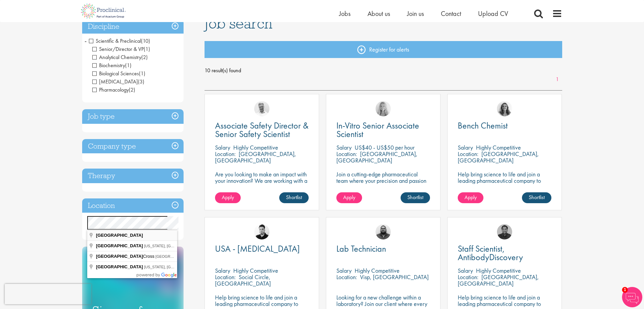 The width and height of the screenshot is (644, 309). Describe the element at coordinates (126, 256) in the screenshot. I see `span: Cross` at that location.